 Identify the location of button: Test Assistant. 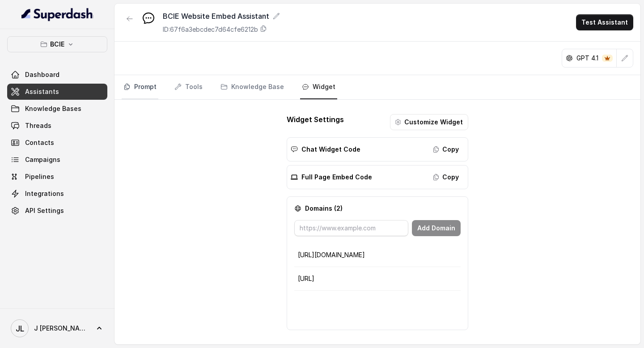
(605, 22).